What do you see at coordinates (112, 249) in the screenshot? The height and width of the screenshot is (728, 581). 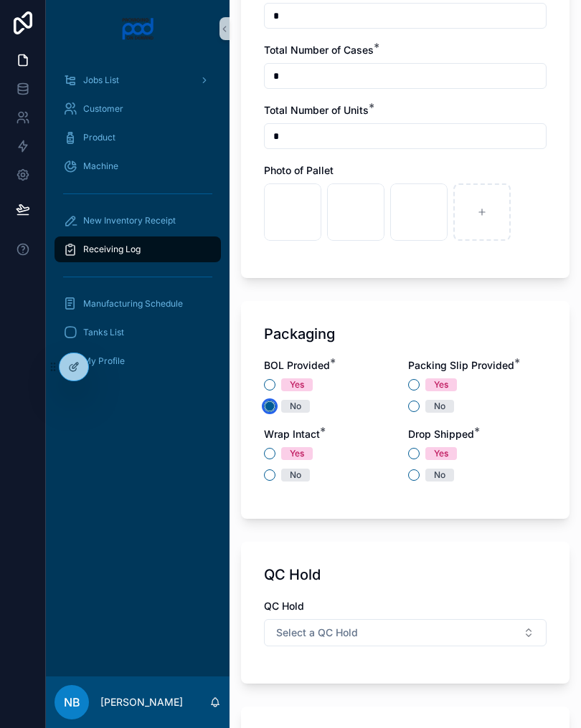 I see `span: Receiving Log` at bounding box center [112, 249].